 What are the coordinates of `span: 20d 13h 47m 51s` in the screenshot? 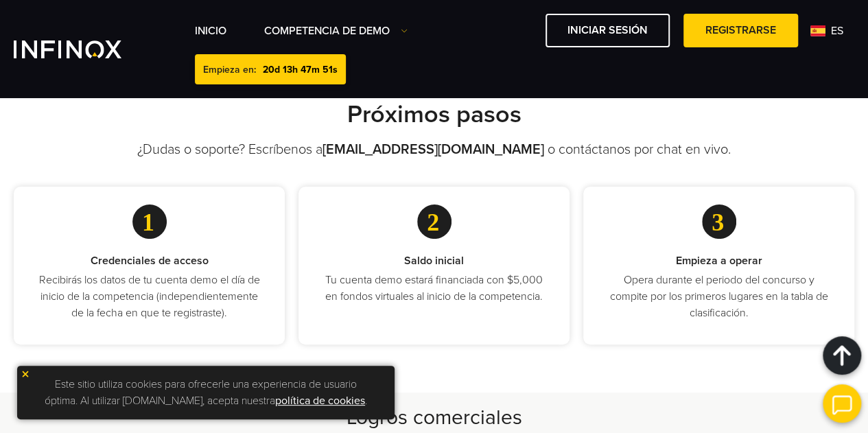 It's located at (300, 69).